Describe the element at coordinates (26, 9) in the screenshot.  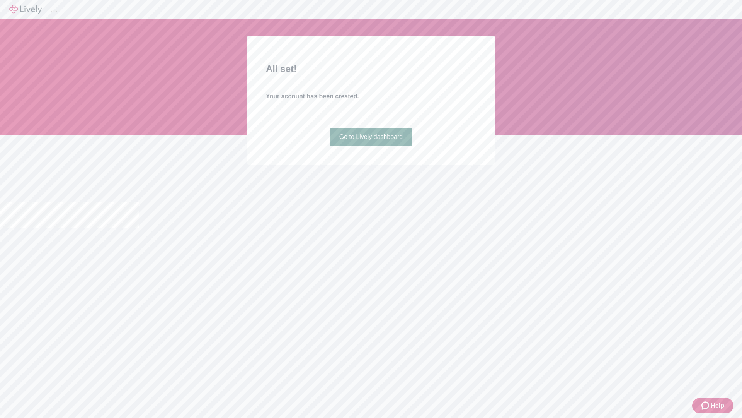
I see `img: Lively` at that location.